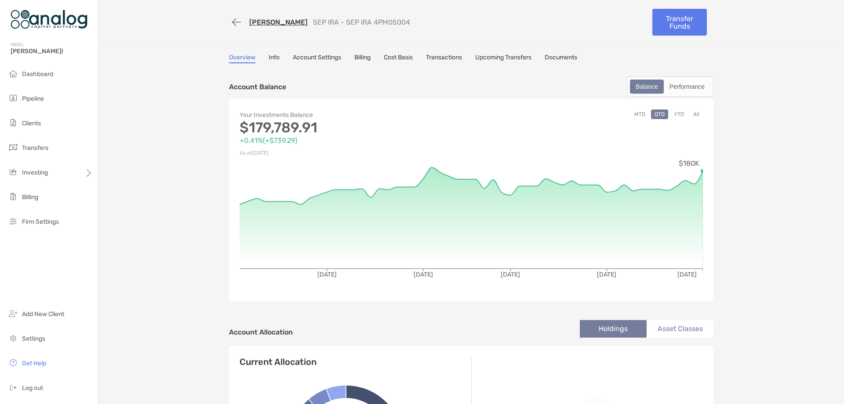  What do you see at coordinates (37, 74) in the screenshot?
I see `span: Dashboard` at bounding box center [37, 74].